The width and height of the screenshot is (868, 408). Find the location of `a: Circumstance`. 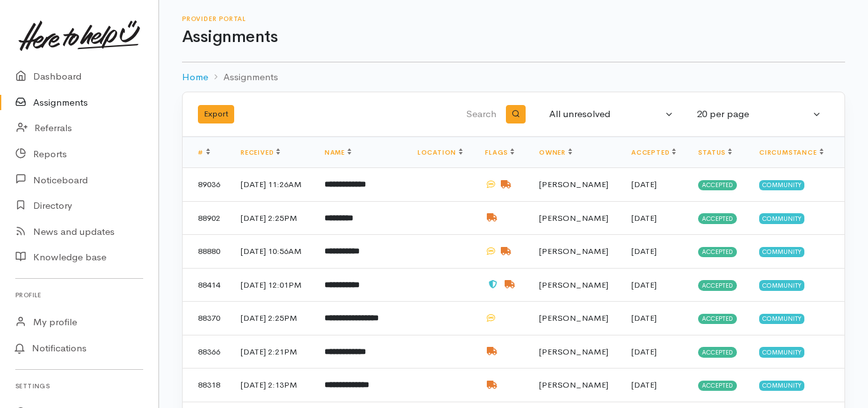

a: Circumstance is located at coordinates (791, 152).